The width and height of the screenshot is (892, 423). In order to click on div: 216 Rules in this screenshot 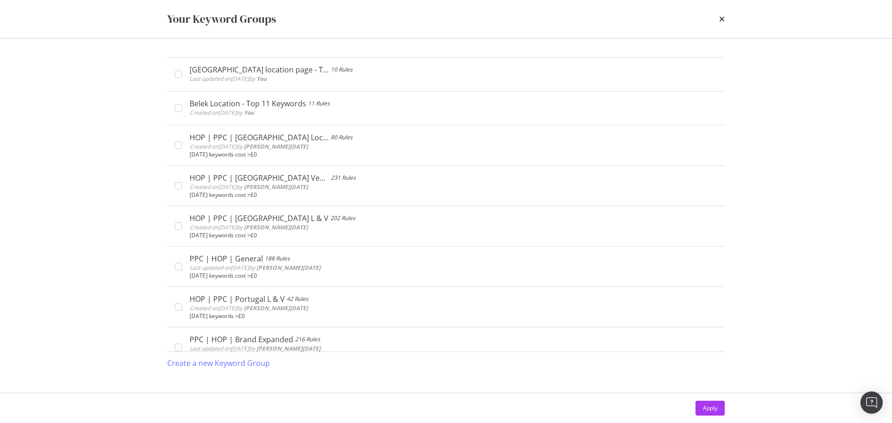, I will do `click(308, 340)`.